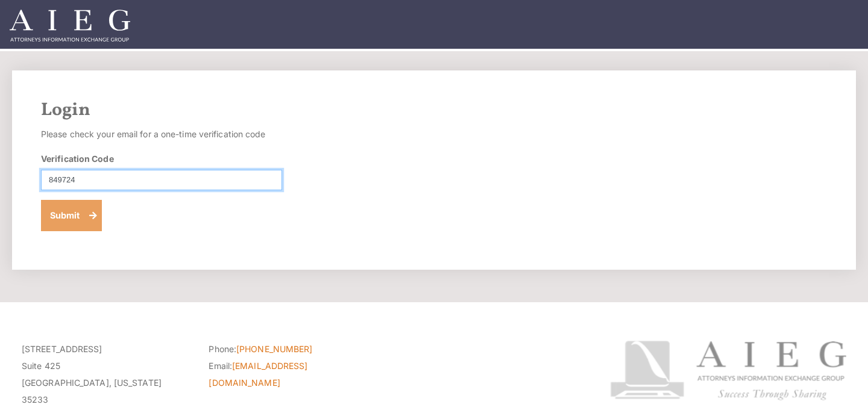 This screenshot has height=416, width=868. I want to click on li: Phone:, so click(293, 349).